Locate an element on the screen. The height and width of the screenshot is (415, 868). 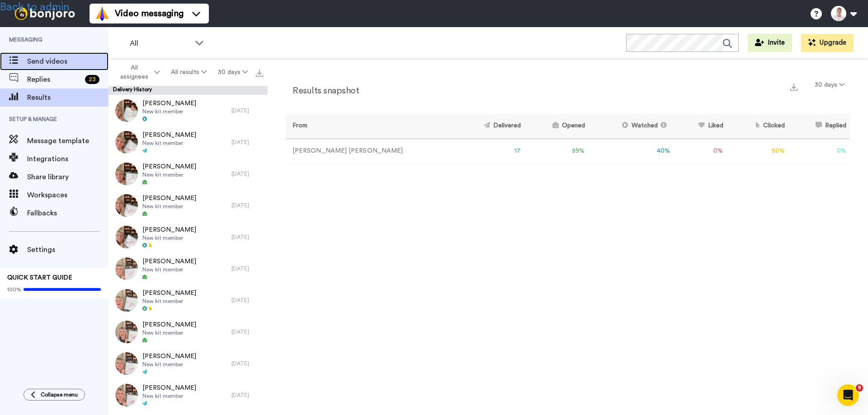
th: Clicked is located at coordinates (758, 126).